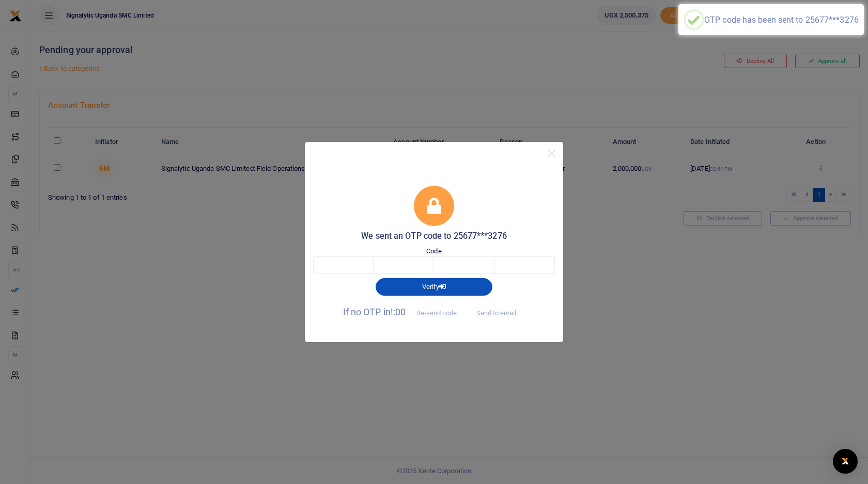 Image resolution: width=868 pixels, height=484 pixels. I want to click on button: Verify, so click(434, 287).